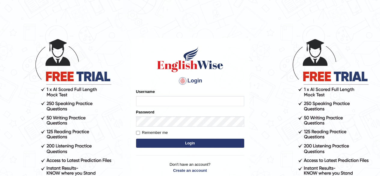 This screenshot has width=380, height=176. Describe the element at coordinates (190, 143) in the screenshot. I see `button: Login` at that location.